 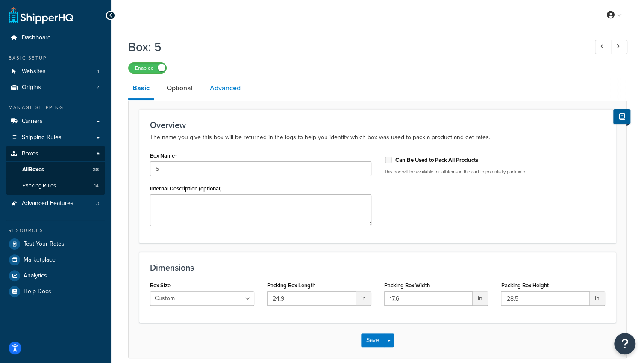 I want to click on span: Dashboard, so click(x=36, y=37).